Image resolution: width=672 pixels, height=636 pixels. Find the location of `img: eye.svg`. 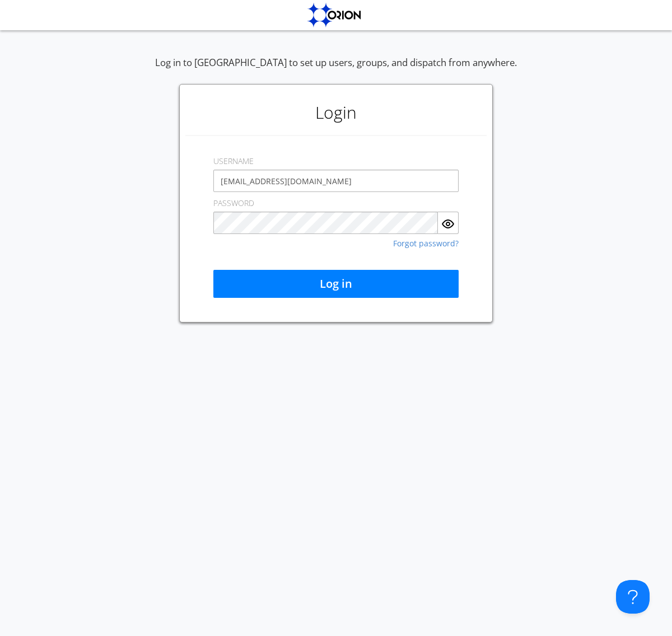

img: eye.svg is located at coordinates (448, 224).